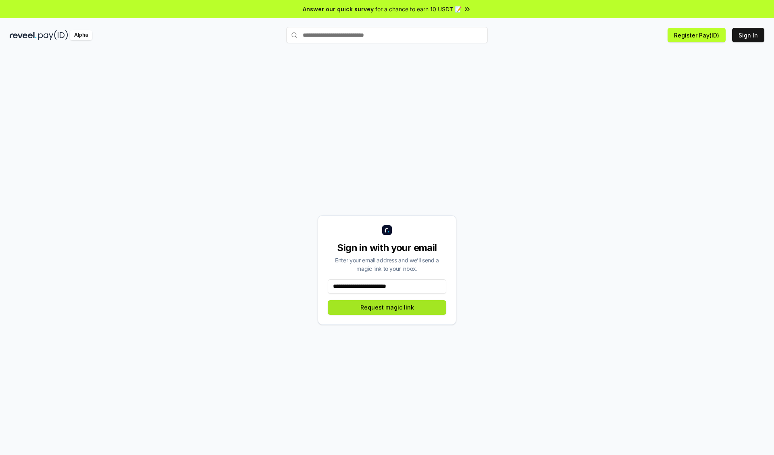 The width and height of the screenshot is (774, 455). Describe the element at coordinates (387, 264) in the screenshot. I see `div: Enter your email address and we’ll send a magic link to your inbox.` at that location.